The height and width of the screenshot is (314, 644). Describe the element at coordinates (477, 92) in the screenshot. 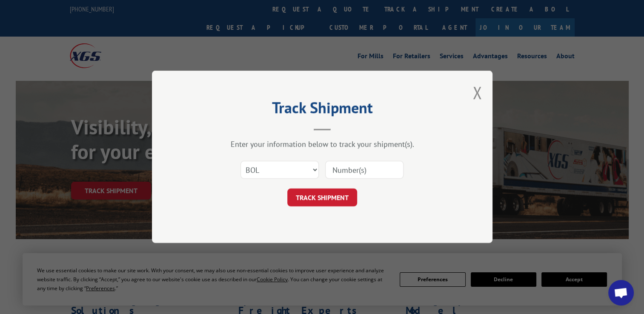

I see `button: Close modal` at that location.